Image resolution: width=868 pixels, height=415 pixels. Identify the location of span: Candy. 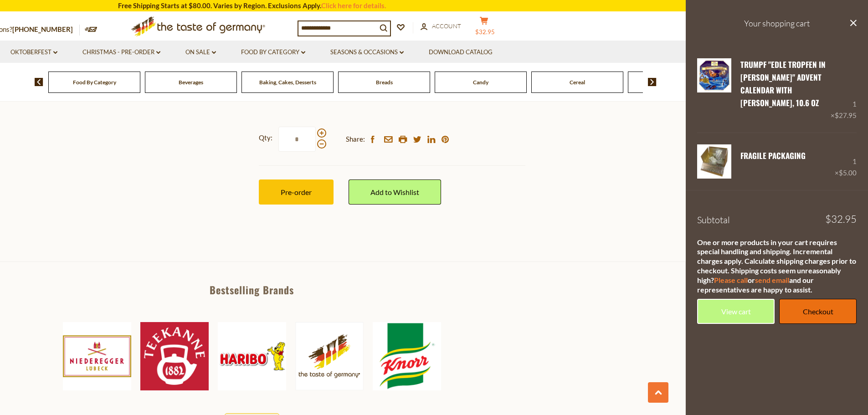
(481, 82).